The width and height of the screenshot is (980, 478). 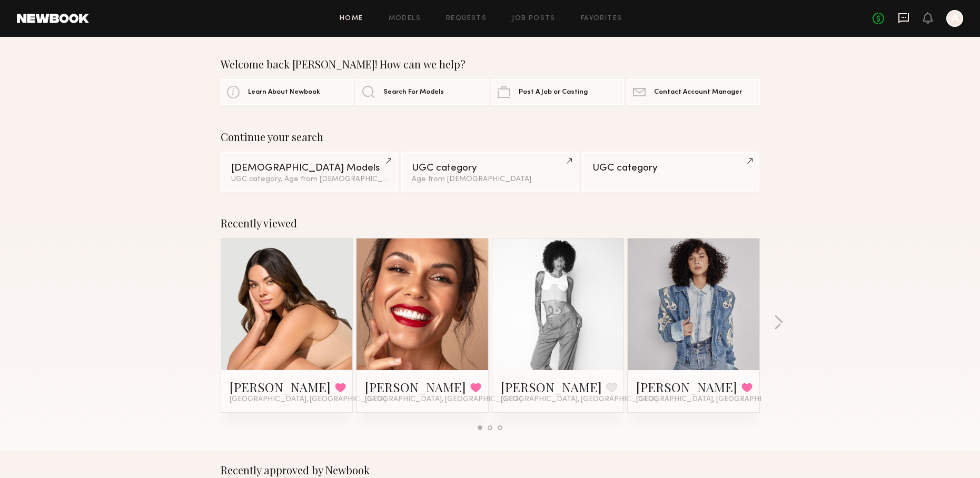 I want to click on a: Home, so click(x=352, y=18).